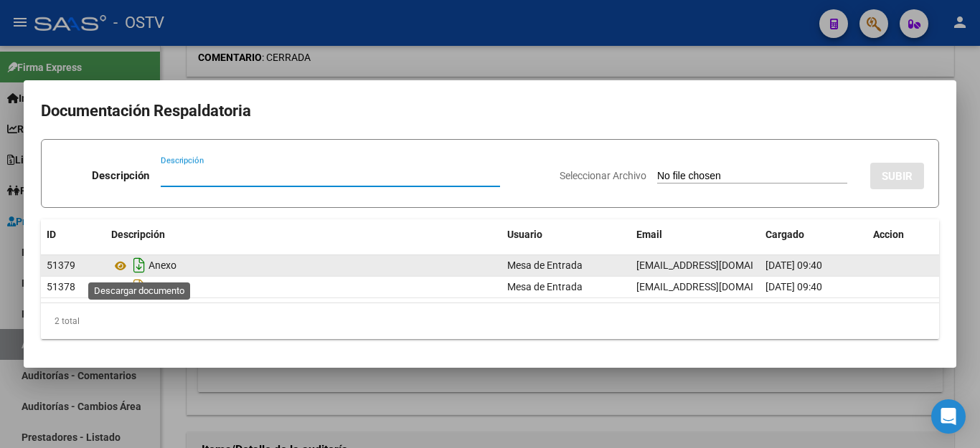 This screenshot has height=448, width=980. What do you see at coordinates (903, 235) in the screenshot?
I see `datatable-header-cell: Accion` at bounding box center [903, 235].